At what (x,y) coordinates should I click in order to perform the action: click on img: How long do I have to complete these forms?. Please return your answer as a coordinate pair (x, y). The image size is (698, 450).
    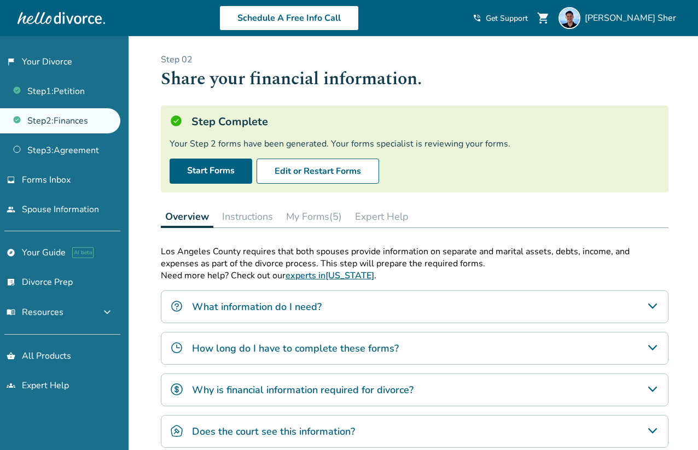
    Looking at the image, I should click on (177, 348).